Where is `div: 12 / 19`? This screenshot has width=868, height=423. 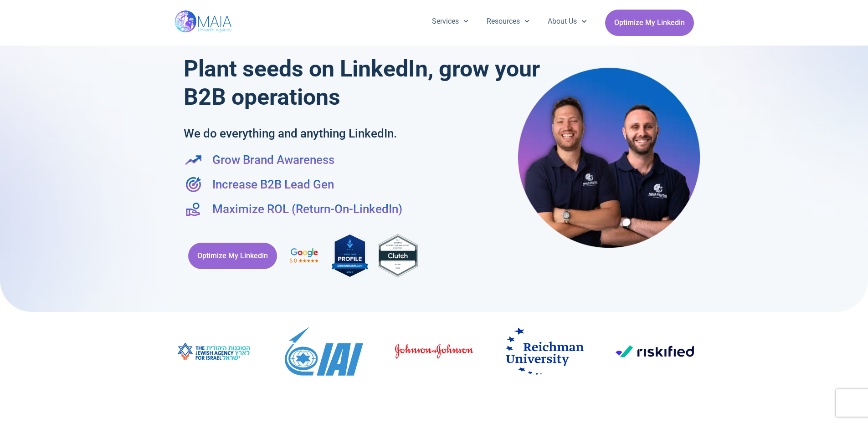 div: 12 / 19 is located at coordinates (655, 353).